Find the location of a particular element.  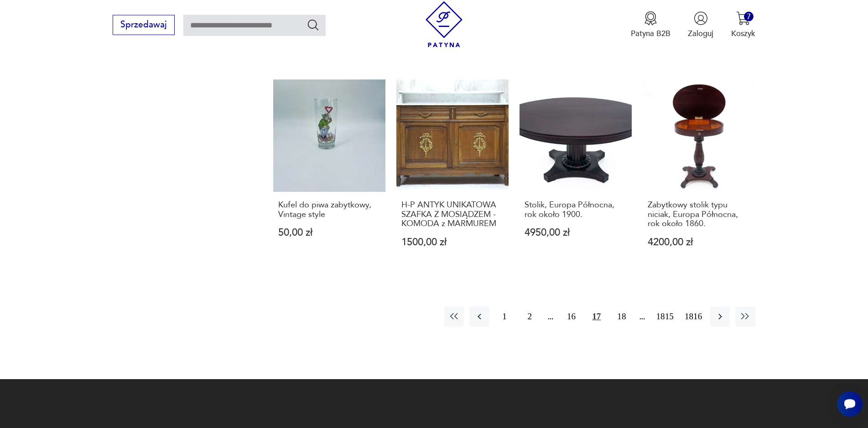

a: H-P ANTYK UNIKATOWA SZAFKA Z MOSIĄDZEM - KOMODA z MARMUREMH-P ANTYK UNIKATOWA SZAFKA Z MOSIĄDZEM ... is located at coordinates (452, 173).